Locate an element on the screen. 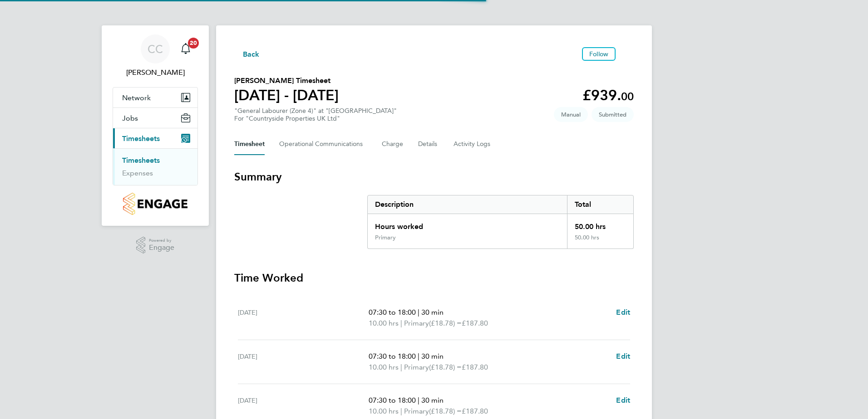 This screenshot has height=419, width=868. button: Back is located at coordinates (247, 54).